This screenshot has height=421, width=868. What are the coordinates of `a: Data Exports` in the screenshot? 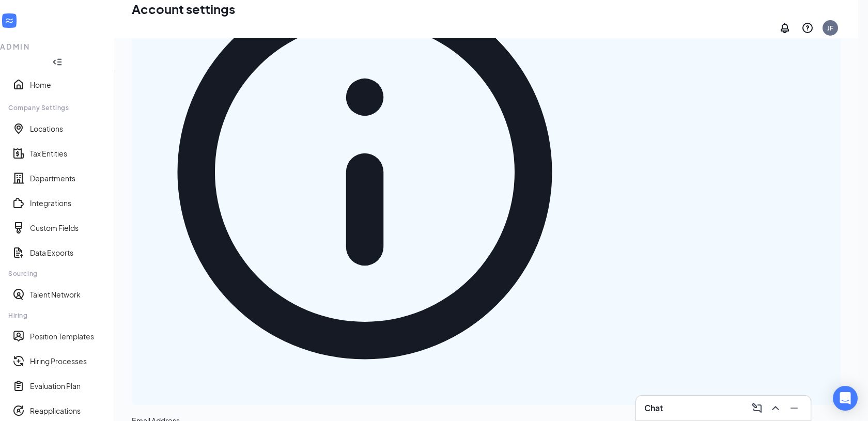 It's located at (67, 253).